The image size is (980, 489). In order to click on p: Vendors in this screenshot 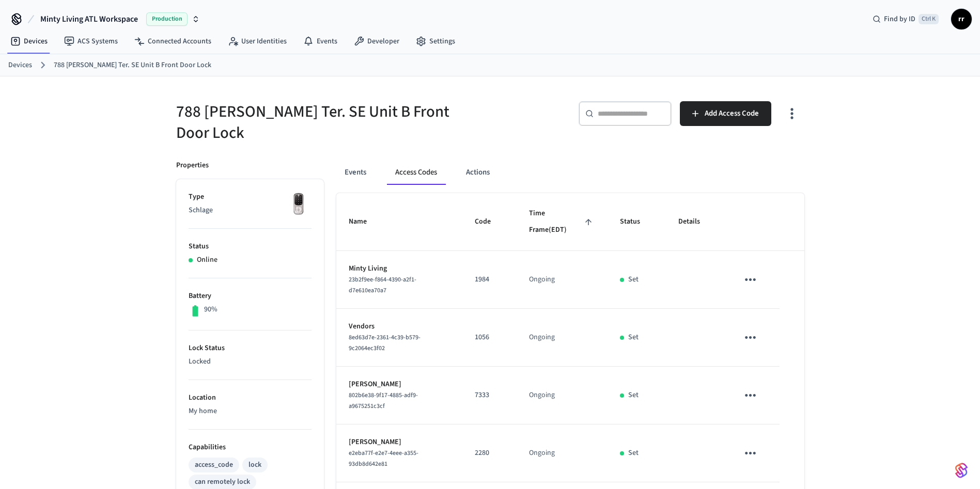, I will do `click(399, 327)`.